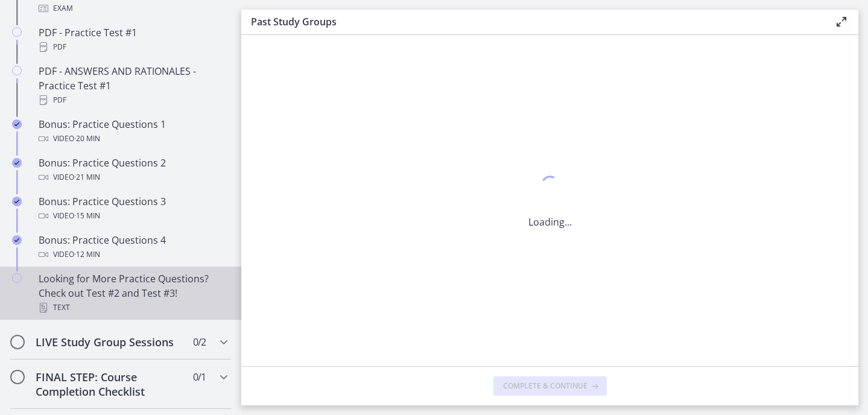 This screenshot has width=868, height=415. What do you see at coordinates (133, 209) in the screenshot?
I see `div: Bonus: Practice Questions 3` at bounding box center [133, 209].